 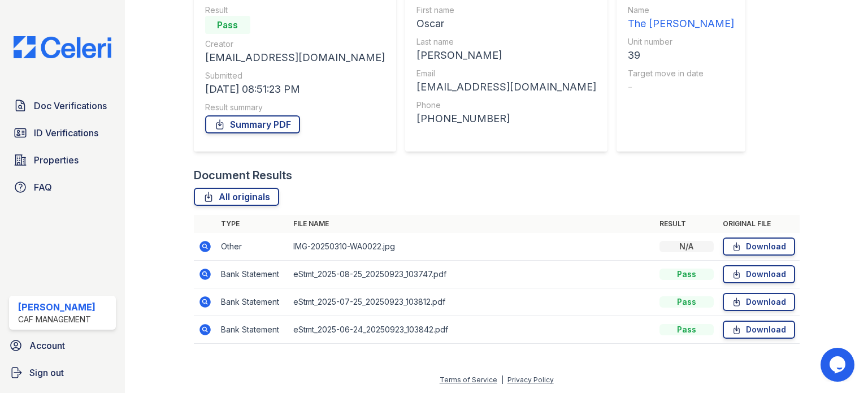 What do you see at coordinates (295, 44) in the screenshot?
I see `div: Creator` at bounding box center [295, 44].